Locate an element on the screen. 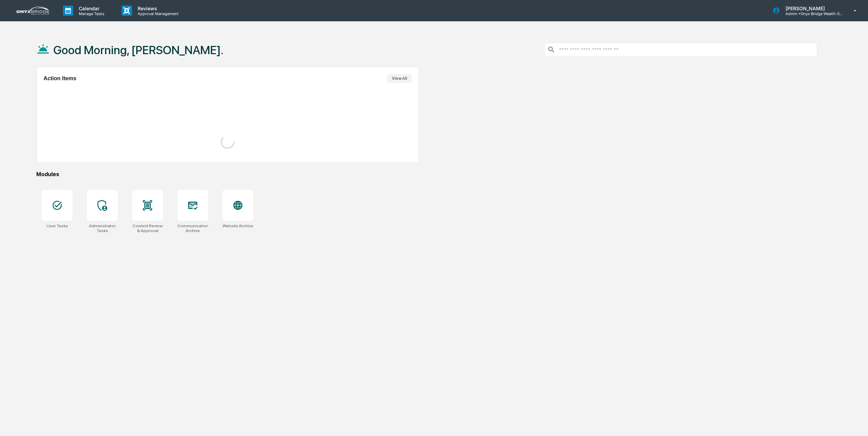 The image size is (868, 436). div: Website Archive is located at coordinates (238, 226).